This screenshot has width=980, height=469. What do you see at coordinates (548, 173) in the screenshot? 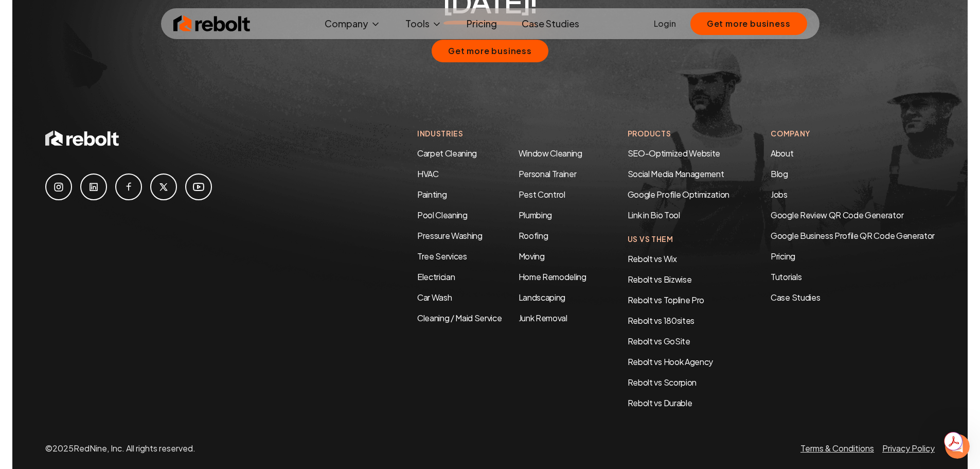
I see `a: Personal Trainer` at bounding box center [548, 173].